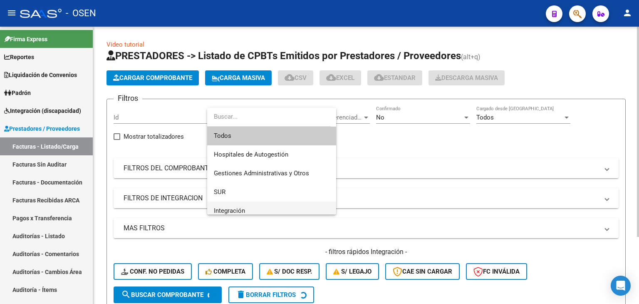 The width and height of the screenshot is (639, 304). Describe the element at coordinates (251, 154) in the screenshot. I see `span: Hospitales de Autogestión` at that location.